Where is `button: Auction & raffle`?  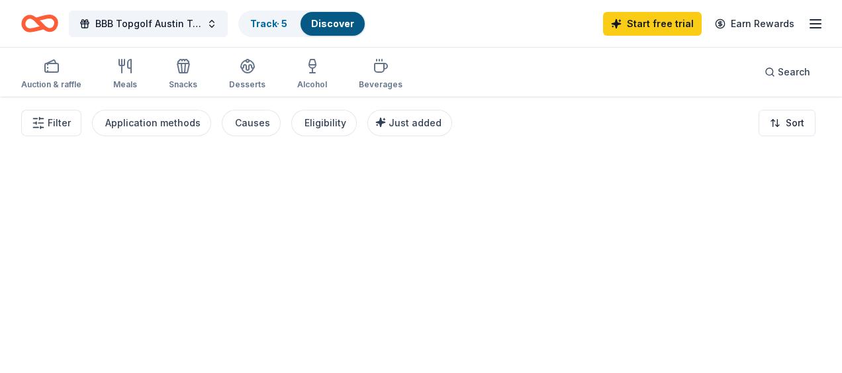 button: Auction & raffle is located at coordinates (51, 75).